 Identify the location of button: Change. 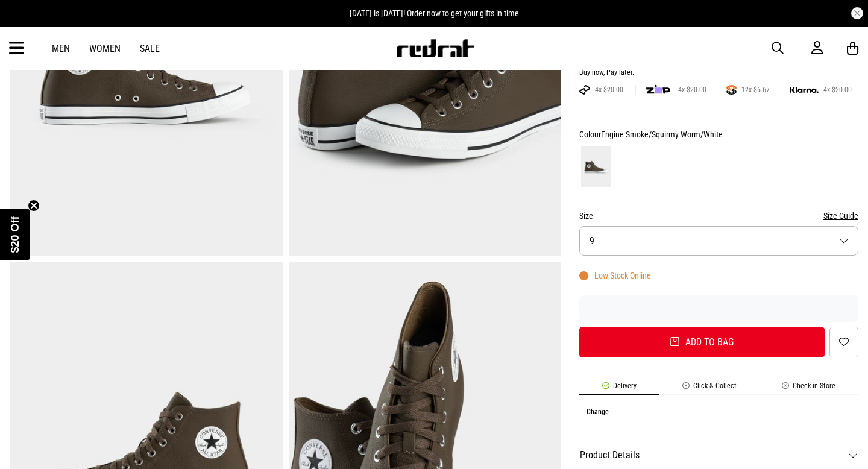
(597, 412).